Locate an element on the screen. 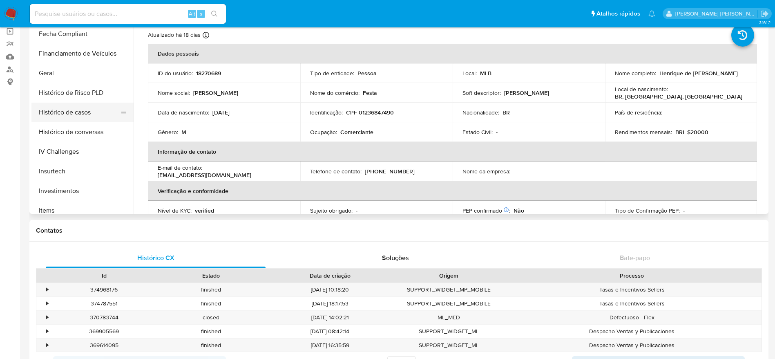  p: PEP confirmado : is located at coordinates (486, 210).